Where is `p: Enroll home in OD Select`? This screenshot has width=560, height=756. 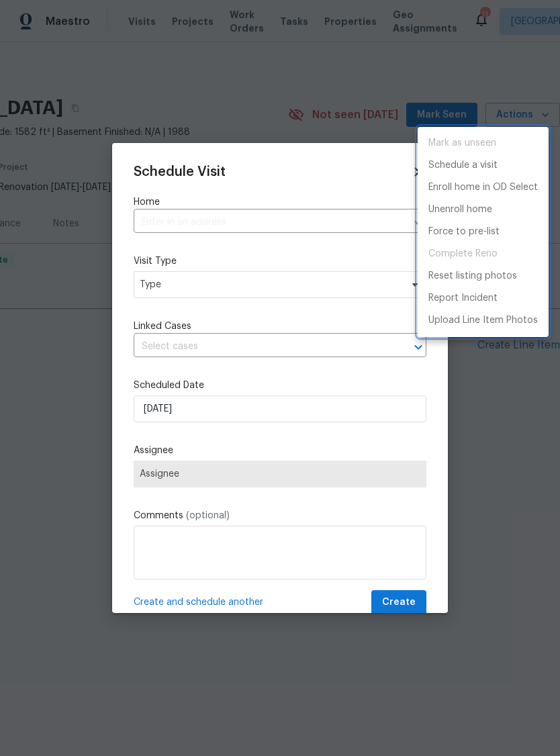
p: Enroll home in OD Select is located at coordinates (483, 187).